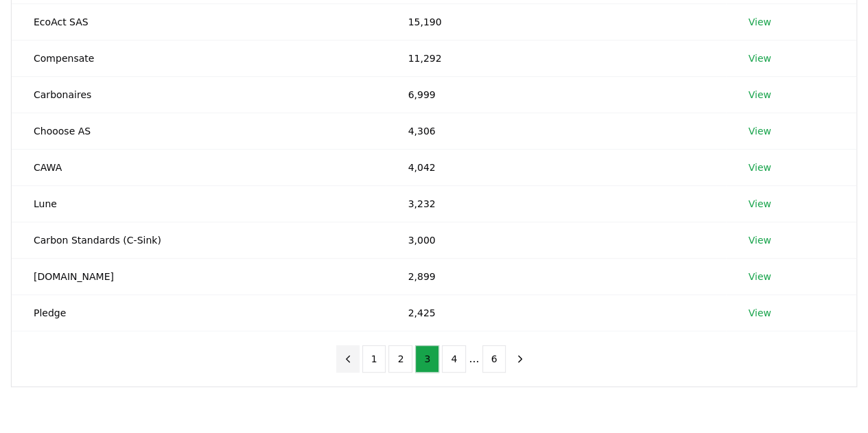 The width and height of the screenshot is (868, 433). I want to click on td: Pledge, so click(198, 312).